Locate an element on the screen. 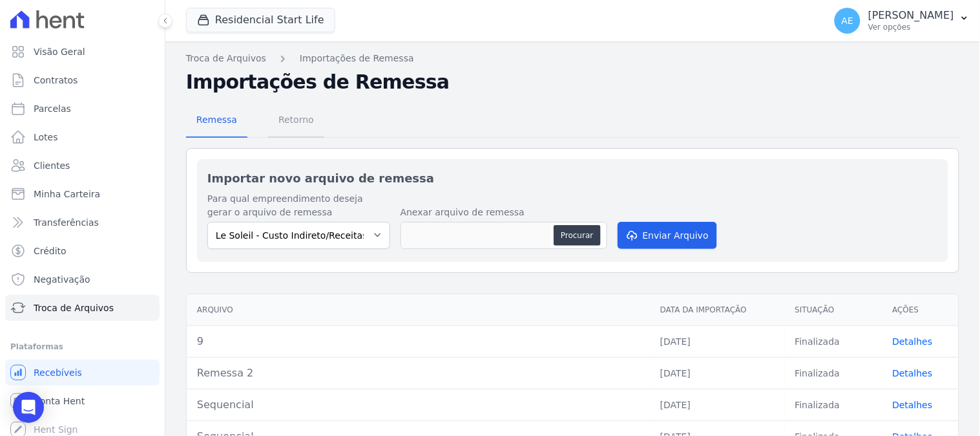 This screenshot has width=980, height=436. div: Sequencial is located at coordinates (418, 405).